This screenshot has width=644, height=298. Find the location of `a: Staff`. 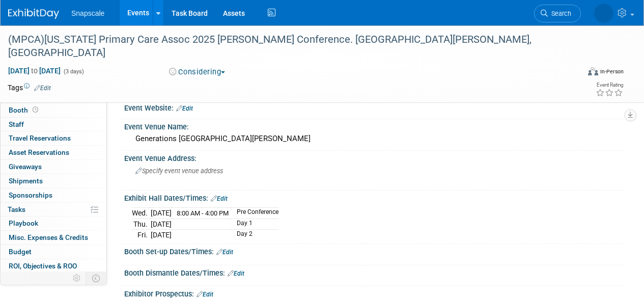

a: Staff is located at coordinates (54, 125).